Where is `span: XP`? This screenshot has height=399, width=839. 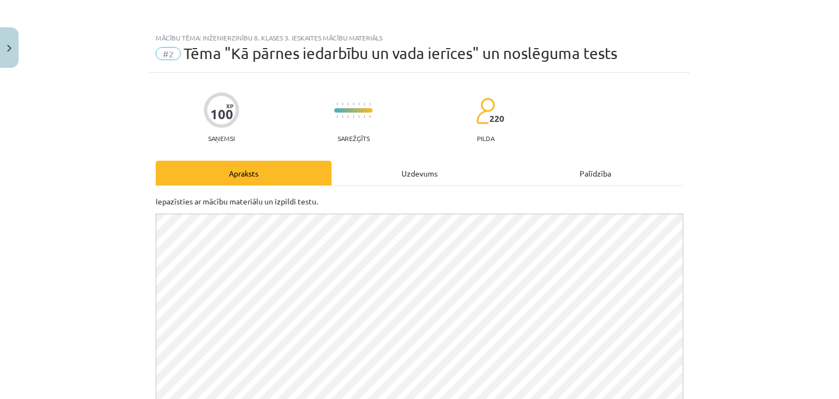 span: XP is located at coordinates (229, 105).